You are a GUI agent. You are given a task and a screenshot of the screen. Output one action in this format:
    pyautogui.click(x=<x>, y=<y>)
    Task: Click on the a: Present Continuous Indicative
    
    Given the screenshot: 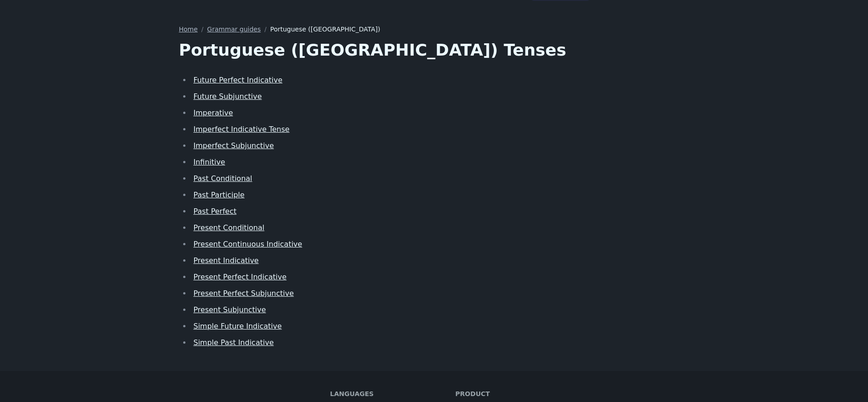 What is the action you would take?
    pyautogui.click(x=248, y=244)
    